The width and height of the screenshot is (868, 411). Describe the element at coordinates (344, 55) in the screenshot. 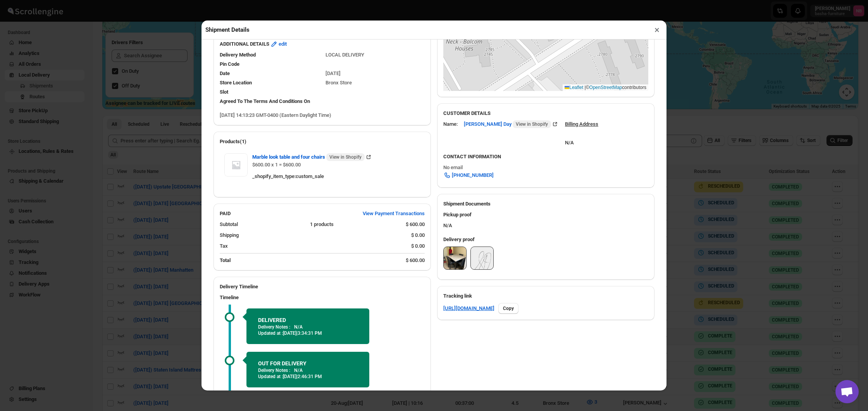

I see `span: LOCAL DELIVERY` at that location.